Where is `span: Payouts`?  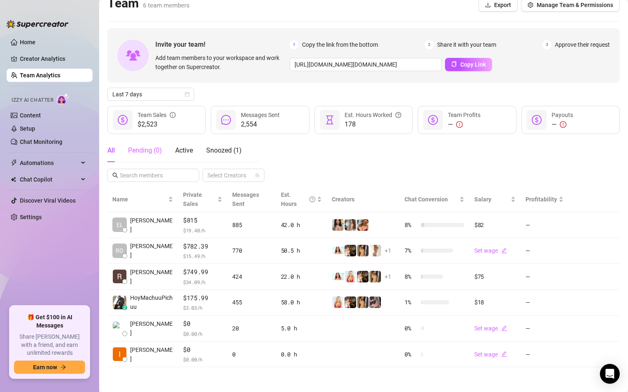
span: Payouts is located at coordinates (562, 115).